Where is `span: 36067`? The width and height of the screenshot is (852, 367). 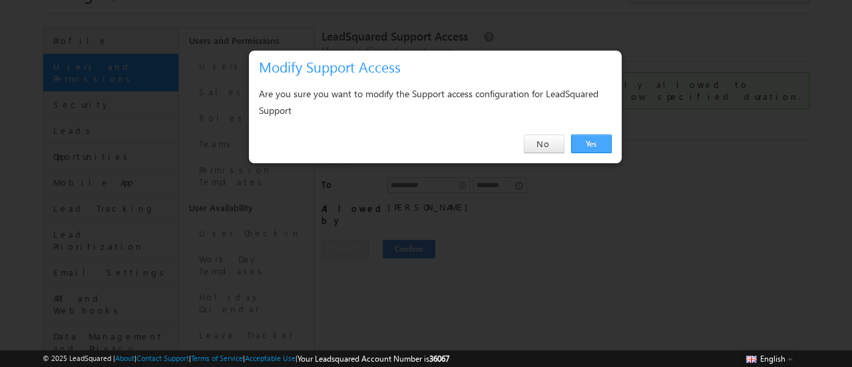 span: 36067 is located at coordinates (439, 358).